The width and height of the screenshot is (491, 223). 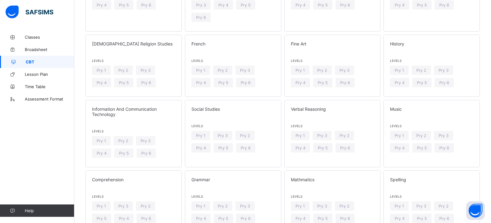 What do you see at coordinates (50, 62) in the screenshot?
I see `span: CBT` at bounding box center [50, 62].